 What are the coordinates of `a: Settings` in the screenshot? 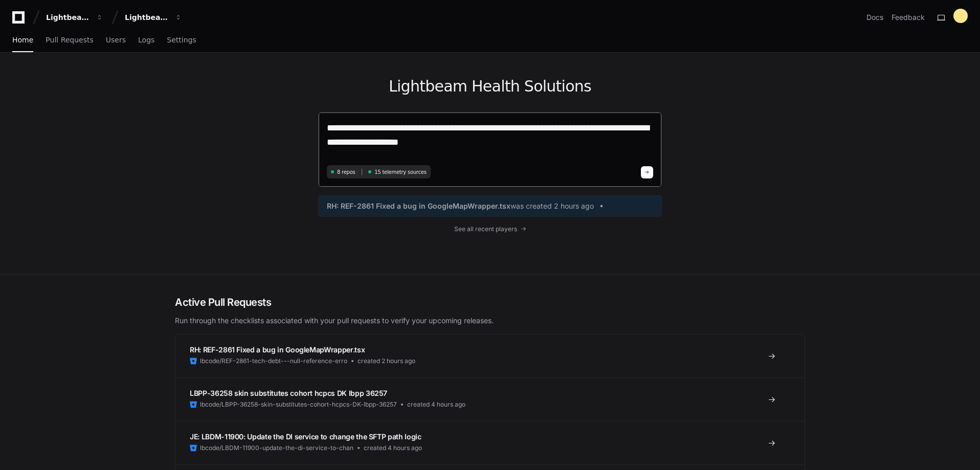 It's located at (181, 40).